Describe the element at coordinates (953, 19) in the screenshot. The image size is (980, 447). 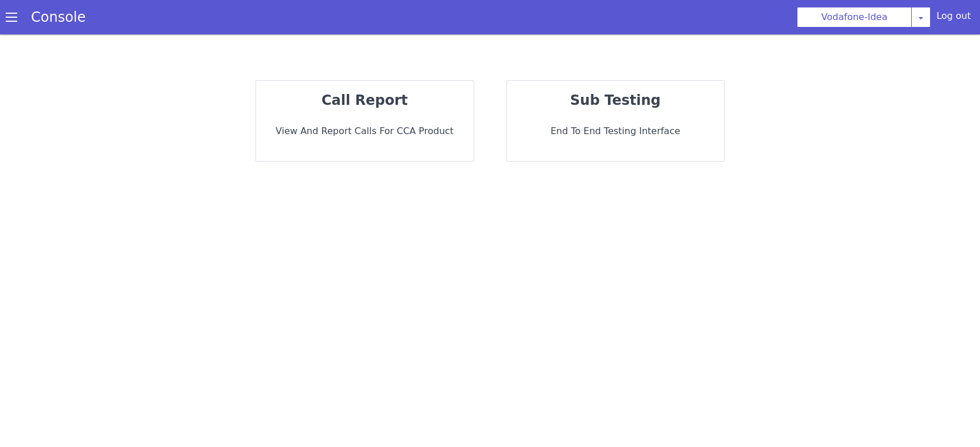
I see `div: Log out` at that location.